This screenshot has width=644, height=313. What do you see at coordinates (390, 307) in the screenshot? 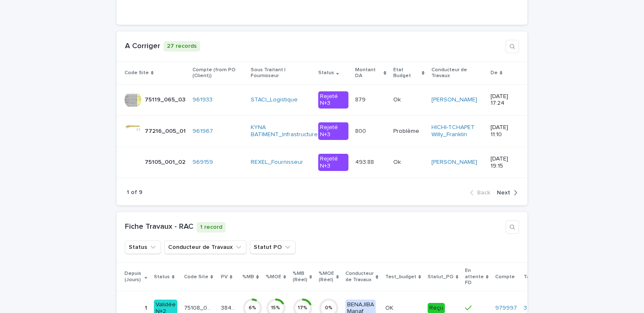
I see `p: OK` at bounding box center [390, 307].